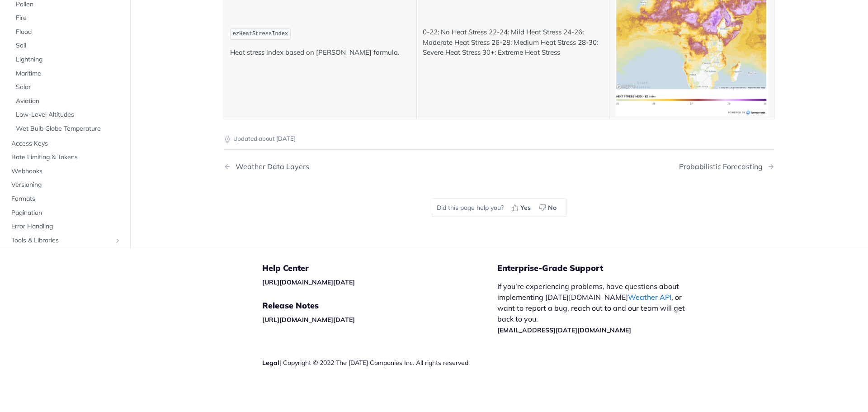 The image size is (868, 412). What do you see at coordinates (68, 73) in the screenshot?
I see `span: Maritime` at bounding box center [68, 73].